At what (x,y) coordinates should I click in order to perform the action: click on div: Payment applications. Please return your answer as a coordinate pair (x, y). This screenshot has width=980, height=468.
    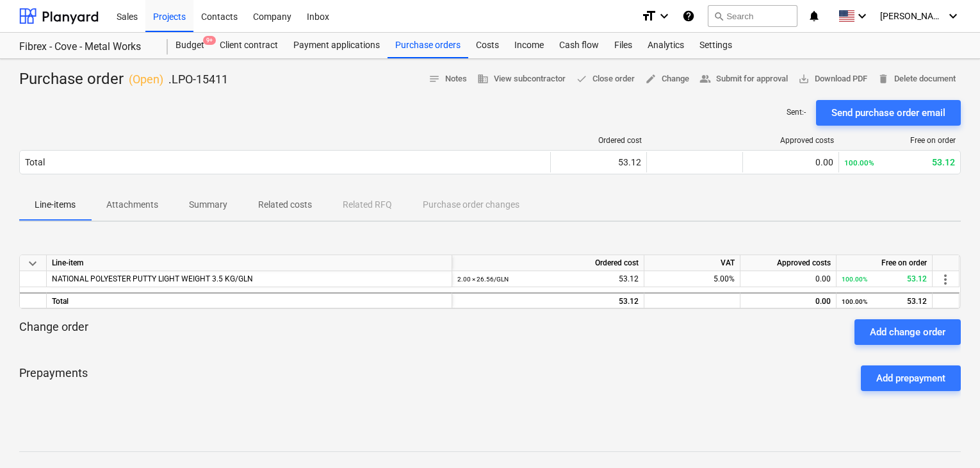
    Looking at the image, I should click on (337, 46).